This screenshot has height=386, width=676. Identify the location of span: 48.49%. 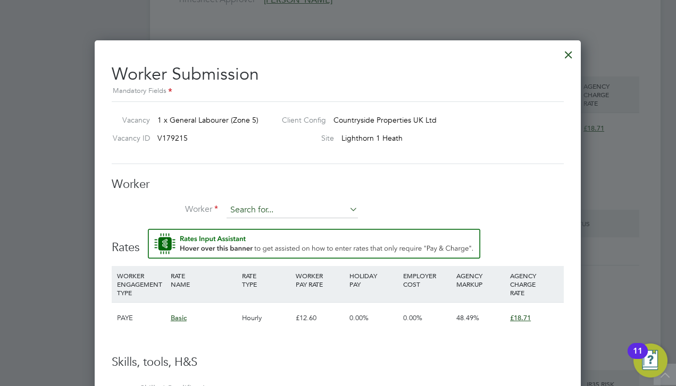
(467, 318).